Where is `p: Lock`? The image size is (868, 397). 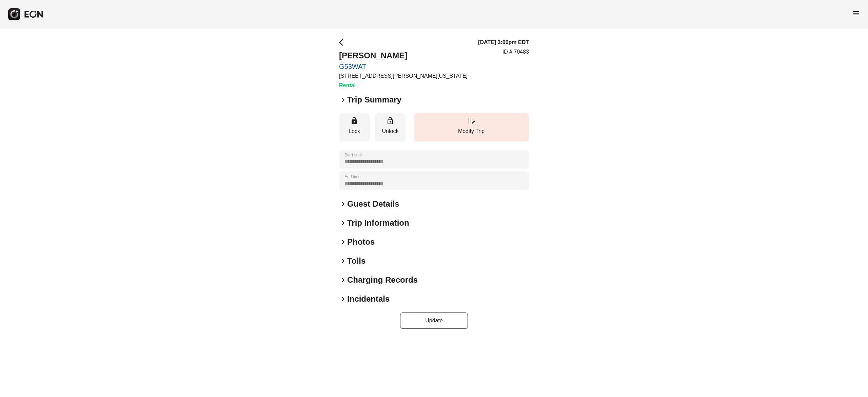
p: Lock is located at coordinates (354, 131).